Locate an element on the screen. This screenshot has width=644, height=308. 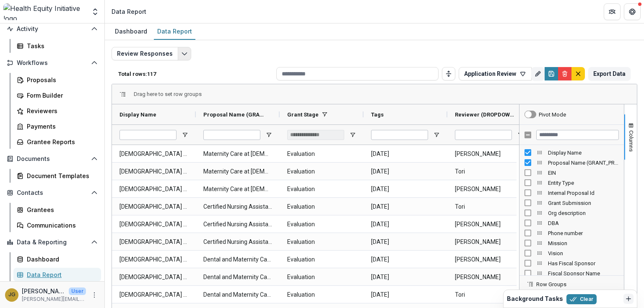
div: Display Name Column is located at coordinates (572, 152).